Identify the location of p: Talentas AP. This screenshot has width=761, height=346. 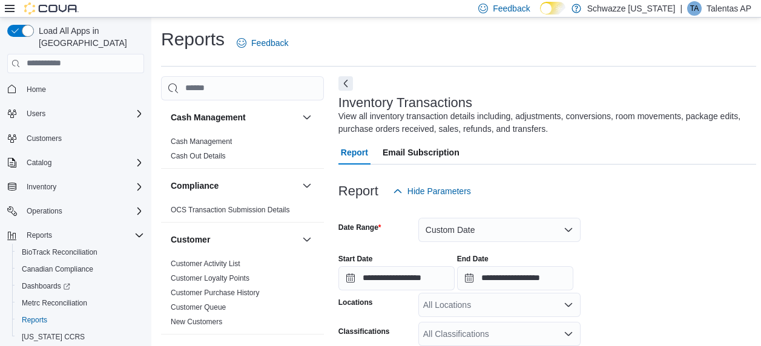
(729, 8).